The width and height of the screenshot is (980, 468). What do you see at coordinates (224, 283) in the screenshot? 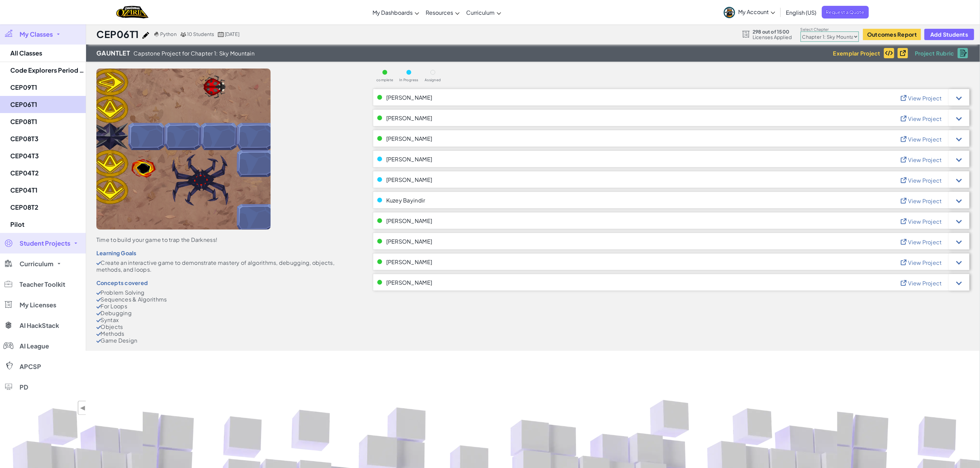
I see `div: Concepts covered` at bounding box center [224, 283].